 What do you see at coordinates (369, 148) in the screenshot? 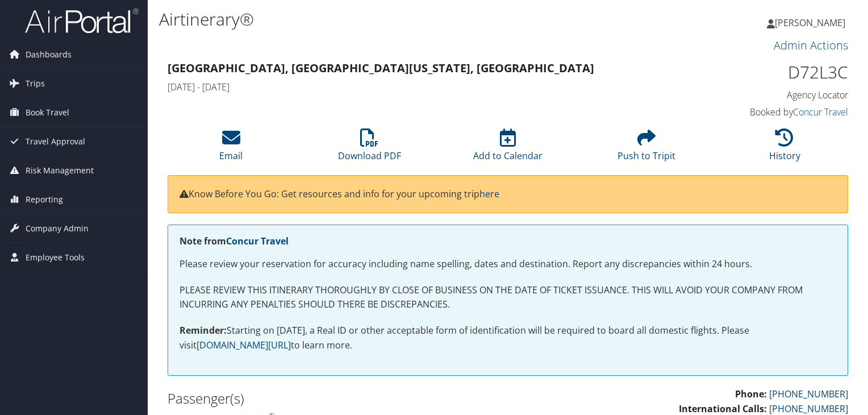
I see `a: Download PDF` at bounding box center [369, 148].